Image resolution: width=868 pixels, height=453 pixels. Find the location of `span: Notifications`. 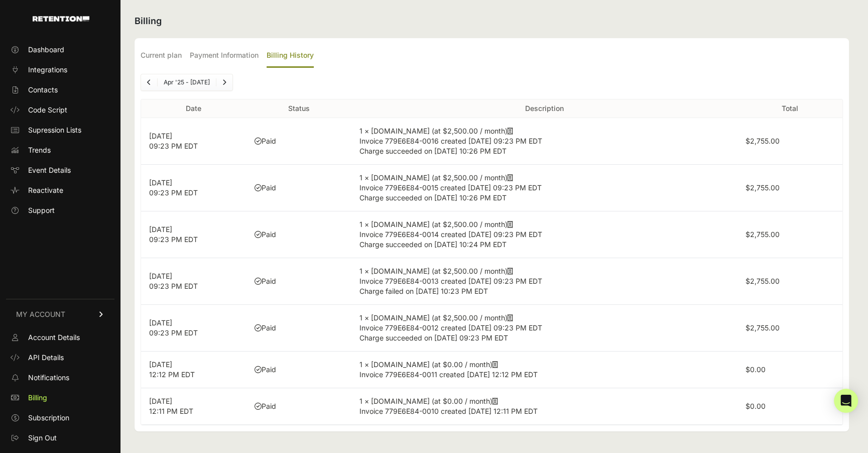

span: Notifications is located at coordinates (49, 378).